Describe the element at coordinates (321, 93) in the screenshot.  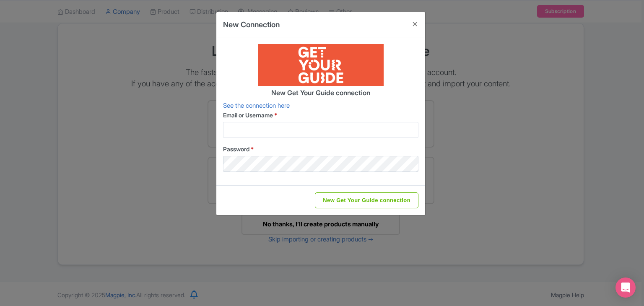
I see `h4: New Get Your Guide connection` at that location.